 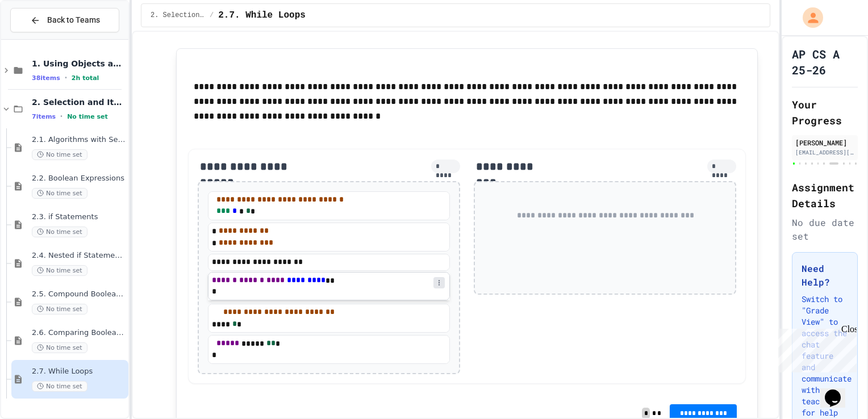 What do you see at coordinates (808, 17) in the screenshot?
I see `div: My Account` at bounding box center [808, 17].